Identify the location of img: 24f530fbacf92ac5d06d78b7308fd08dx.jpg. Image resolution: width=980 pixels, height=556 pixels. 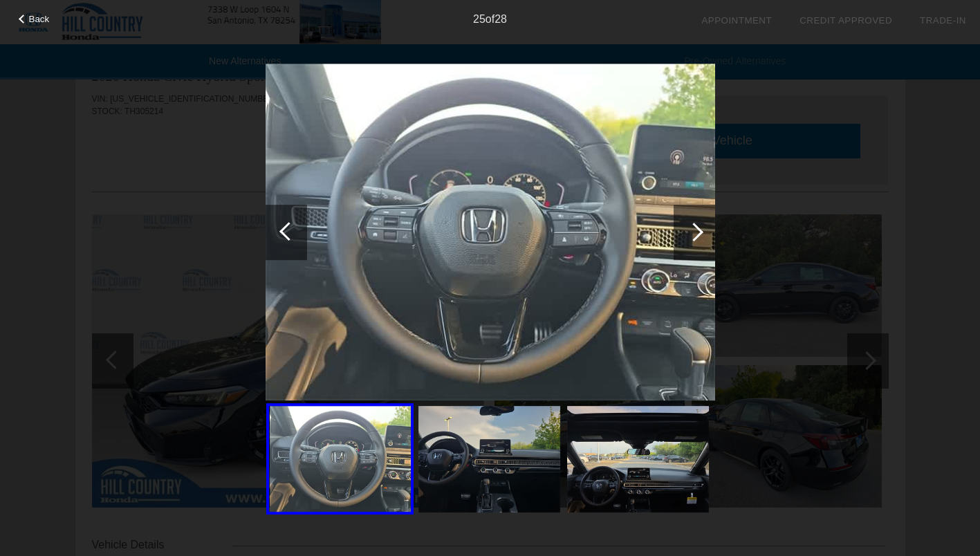
(491, 232).